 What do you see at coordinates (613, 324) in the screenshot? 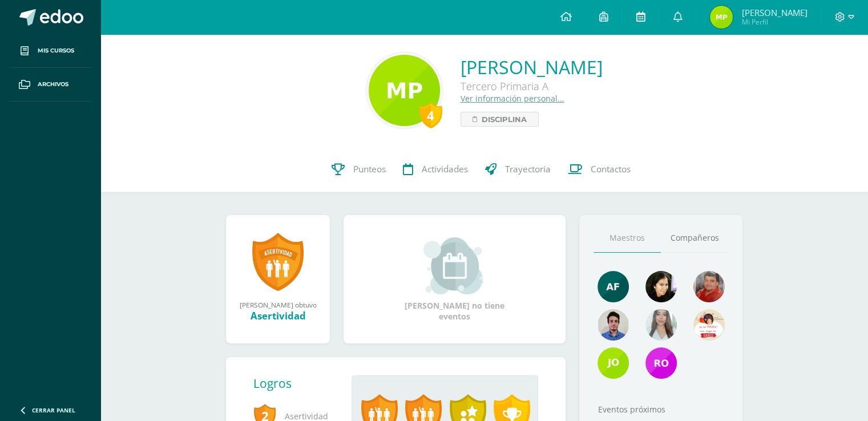
I see `img: 2dffed587003e0fc8d85a787cd9a4a0a.png` at bounding box center [613, 324].